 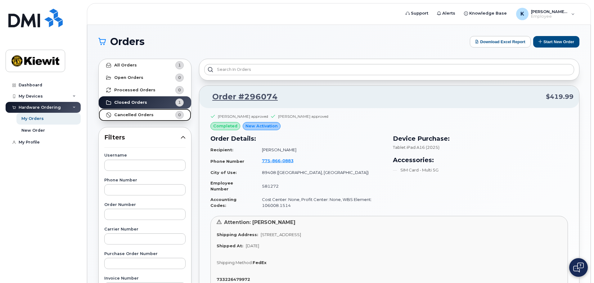 I want to click on label: Order Number, so click(x=145, y=204).